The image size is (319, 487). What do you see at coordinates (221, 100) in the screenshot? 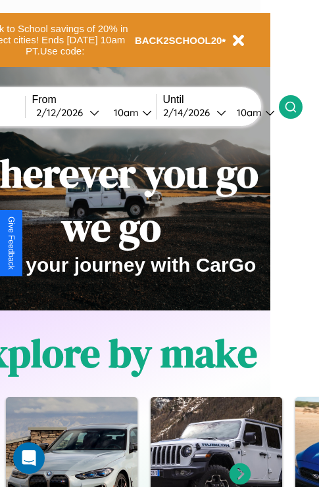
I see `label: Until` at bounding box center [221, 100].